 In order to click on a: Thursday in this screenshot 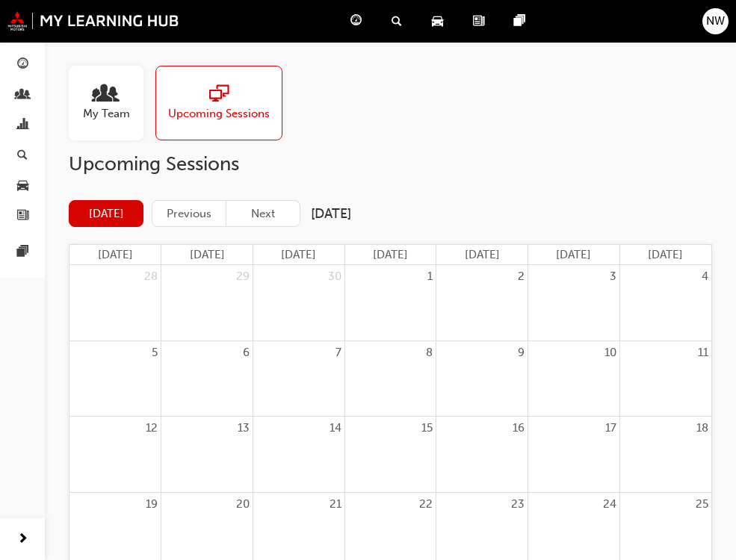, I will do `click(482, 255)`.